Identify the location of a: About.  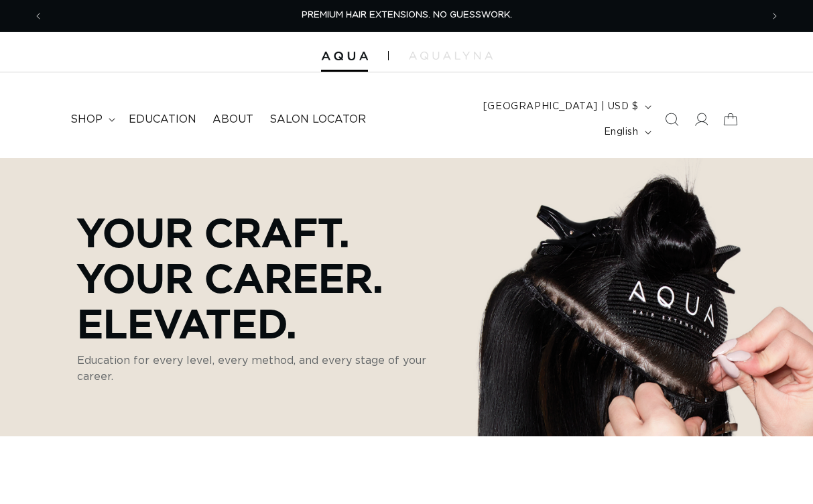
(232, 119).